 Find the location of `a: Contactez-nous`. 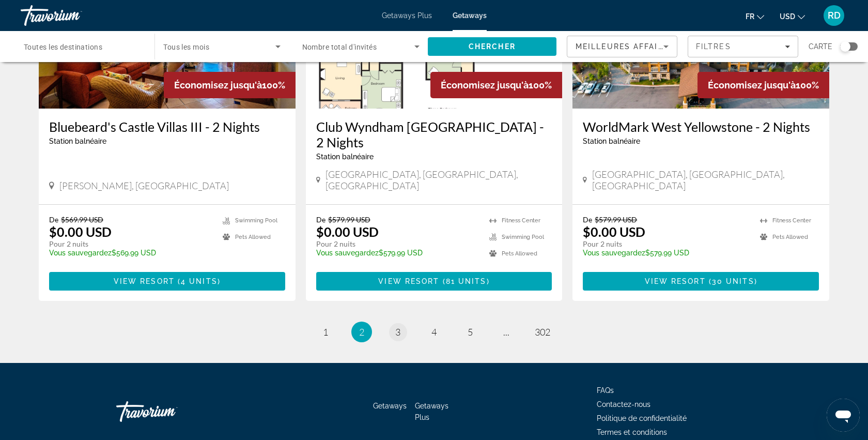

a: Contactez-nous is located at coordinates (623, 404).